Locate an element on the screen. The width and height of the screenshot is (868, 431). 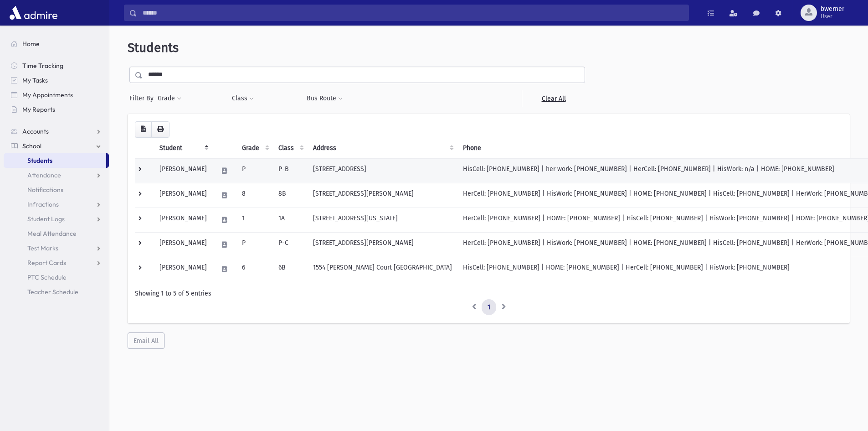
span: My Reports is located at coordinates (39, 110).